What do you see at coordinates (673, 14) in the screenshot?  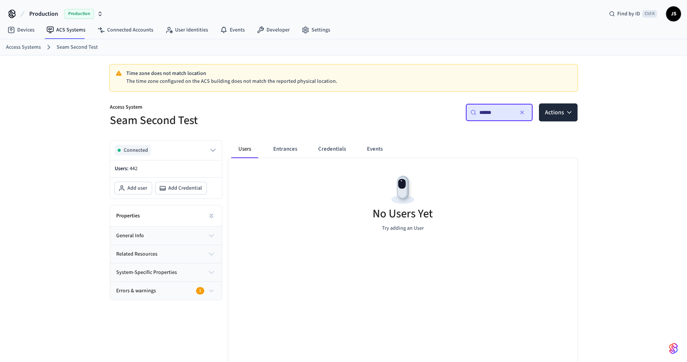 I see `button: JS` at bounding box center [673, 14].